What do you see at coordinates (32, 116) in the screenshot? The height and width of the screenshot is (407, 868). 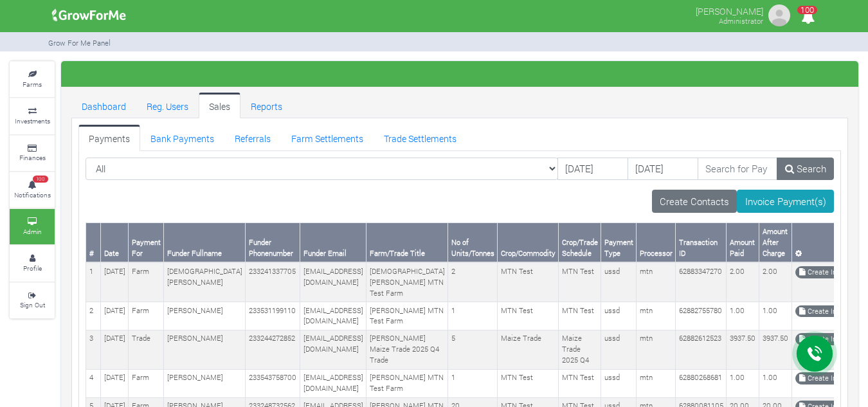 I see `a: Investments` at bounding box center [32, 116].